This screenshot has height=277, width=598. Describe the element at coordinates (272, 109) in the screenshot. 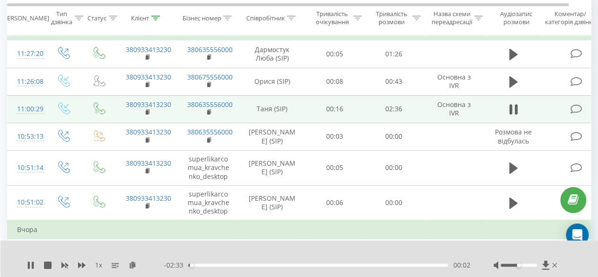

I see `td: Таня (SIP)` at that location.